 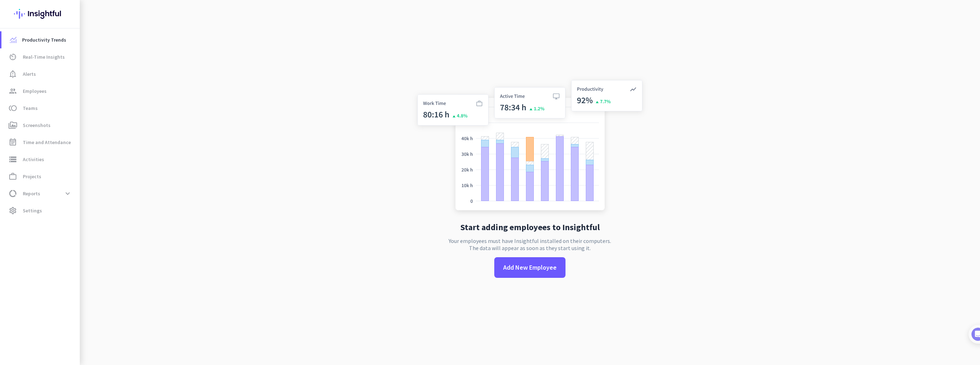 What do you see at coordinates (13, 193) in the screenshot?
I see `i: data_usage` at bounding box center [13, 193].